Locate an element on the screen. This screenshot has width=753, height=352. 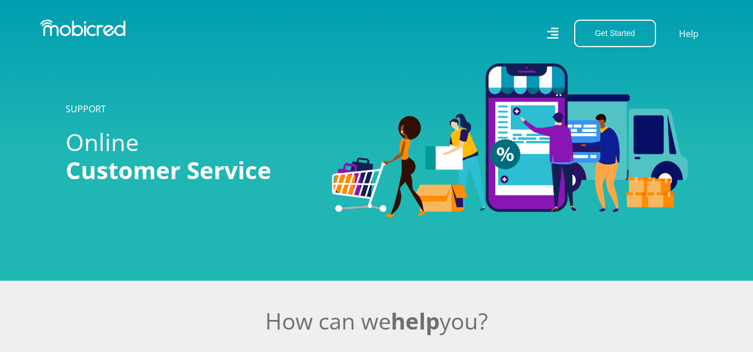
span: help is located at coordinates (415, 320).